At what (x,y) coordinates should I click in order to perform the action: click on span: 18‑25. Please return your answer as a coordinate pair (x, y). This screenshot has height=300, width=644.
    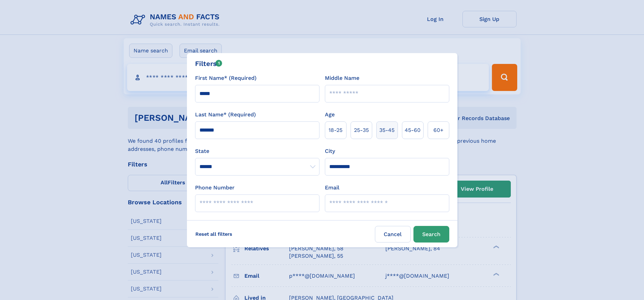
    Looking at the image, I should click on (336, 130).